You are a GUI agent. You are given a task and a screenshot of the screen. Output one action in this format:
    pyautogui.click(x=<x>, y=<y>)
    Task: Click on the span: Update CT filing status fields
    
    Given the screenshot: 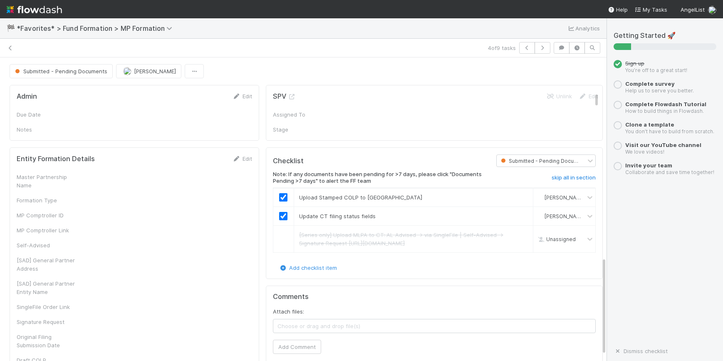 What is the action you would take?
    pyautogui.click(x=338, y=216)
    